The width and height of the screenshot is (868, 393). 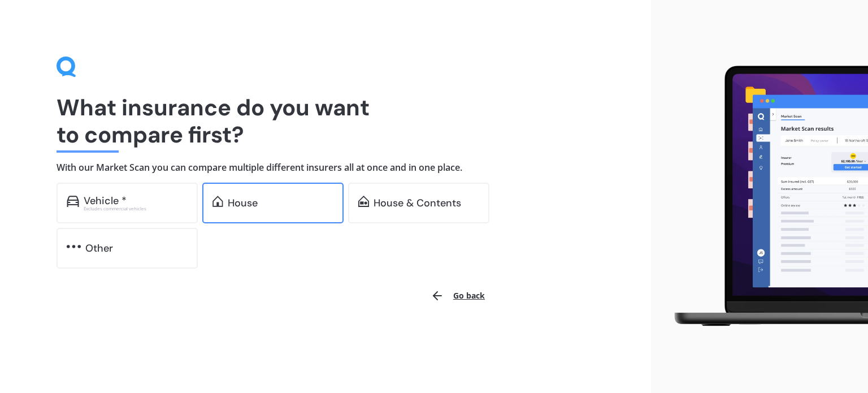 I want to click on div: Excludes commercial vehicles, so click(x=136, y=209).